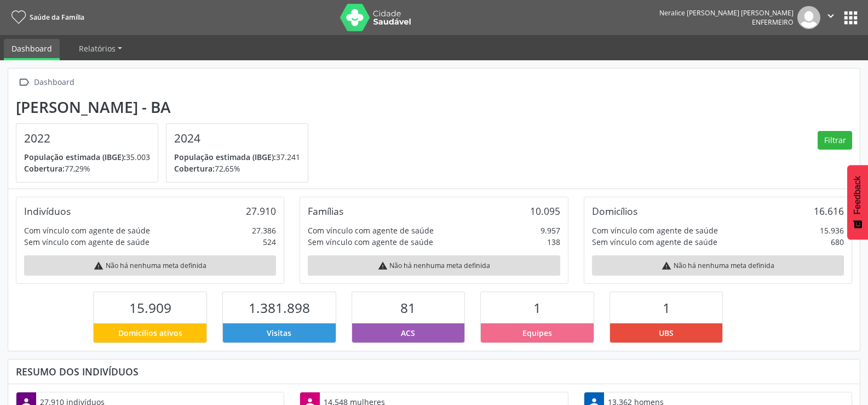  I want to click on p: 37.241, so click(238, 157).